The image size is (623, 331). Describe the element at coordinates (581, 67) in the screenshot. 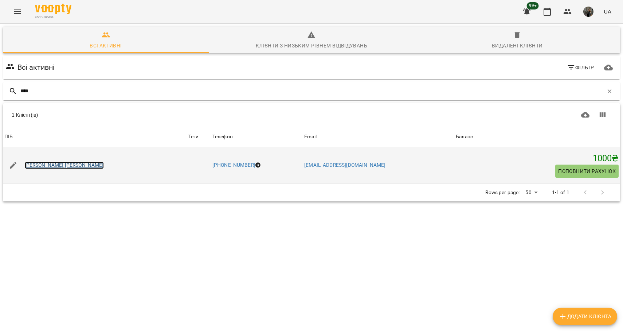

I see `span: Фільтр` at that location.